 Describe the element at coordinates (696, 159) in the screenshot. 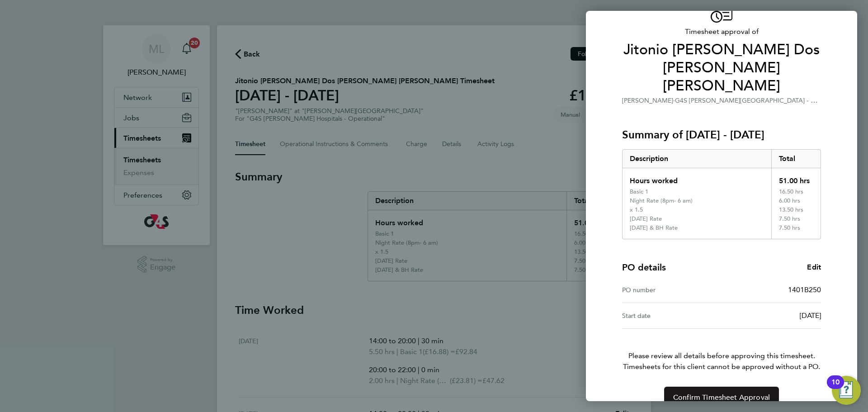

I see `div: Description` at that location.